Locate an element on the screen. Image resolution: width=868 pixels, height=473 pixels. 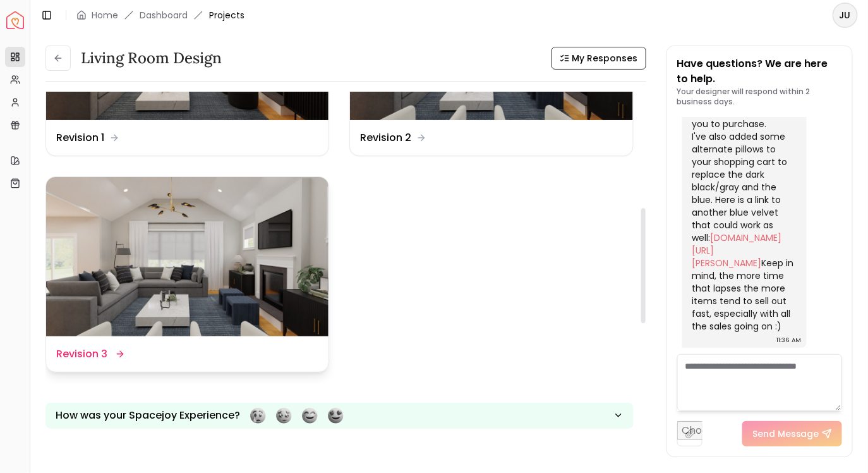
h3: Living Room Design is located at coordinates (151, 58).